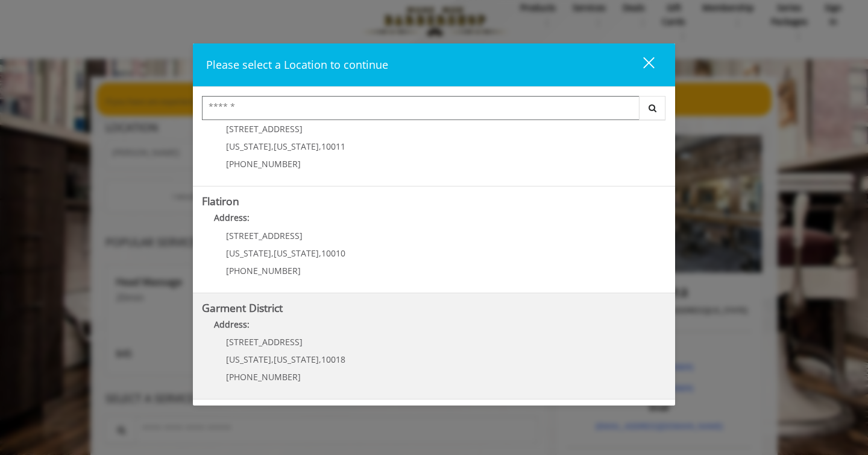 The image size is (868, 455). Describe the element at coordinates (334, 359) in the screenshot. I see `span: 10018` at that location.